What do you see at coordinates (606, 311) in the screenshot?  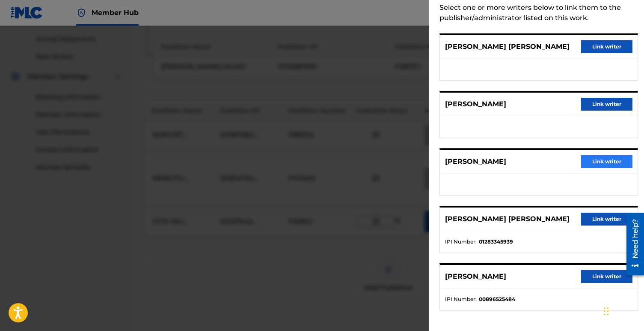 I see `div: Drag` at bounding box center [606, 311].